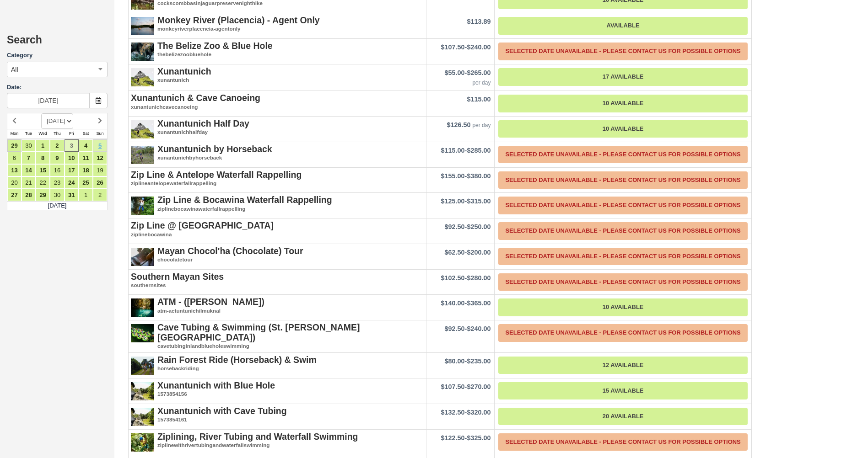 The height and width of the screenshot is (458, 868). I want to click on a: 10, so click(71, 158).